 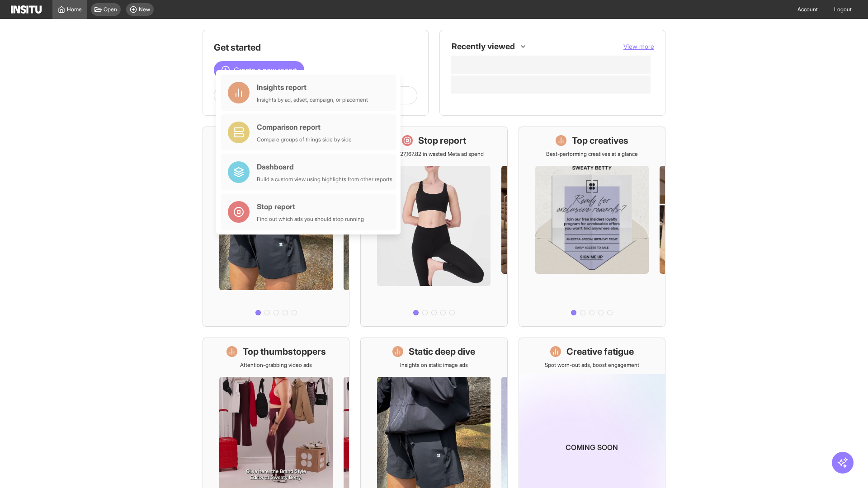 I want to click on div: Comparison report, so click(x=305, y=127).